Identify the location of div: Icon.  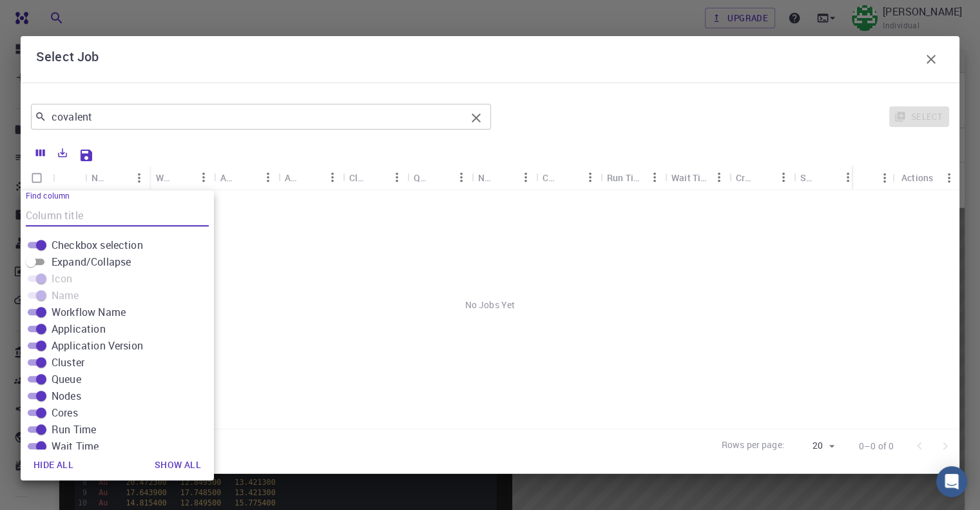
(69, 178).